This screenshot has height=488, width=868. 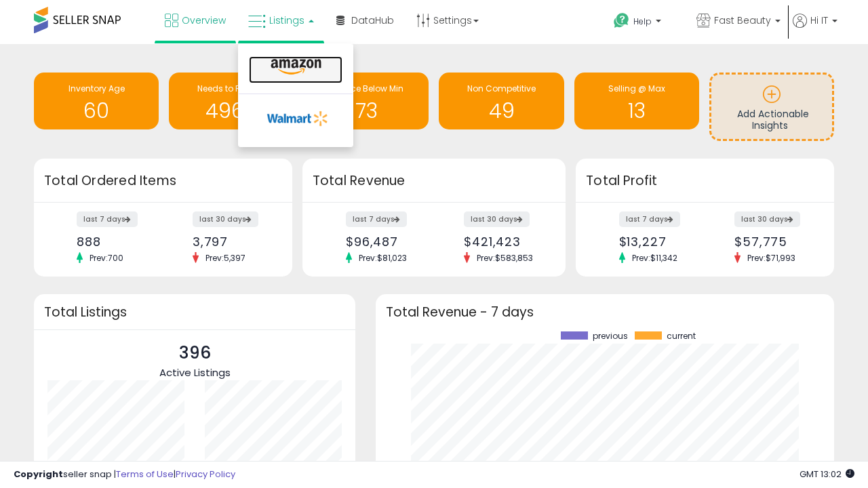 I want to click on a: BB Price Below Min 73, so click(x=366, y=101).